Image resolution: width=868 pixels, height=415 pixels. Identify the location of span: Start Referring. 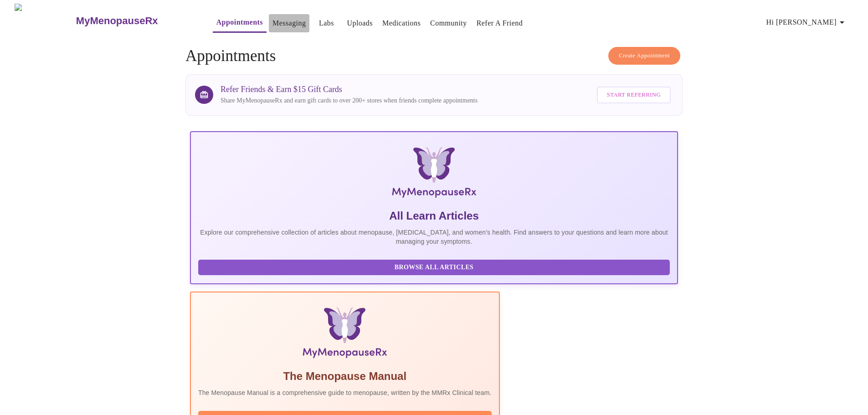
(633, 95).